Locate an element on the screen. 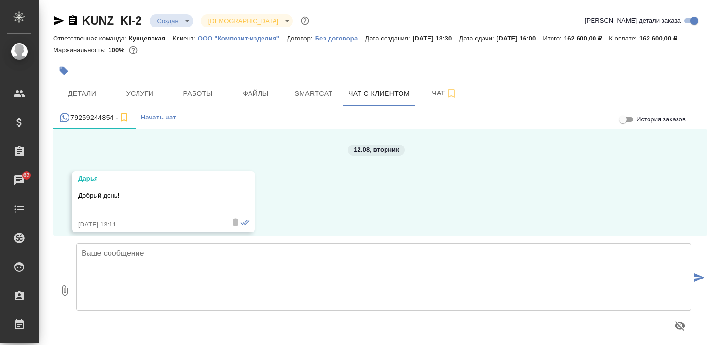  button: Предпросмотр is located at coordinates (680, 326).